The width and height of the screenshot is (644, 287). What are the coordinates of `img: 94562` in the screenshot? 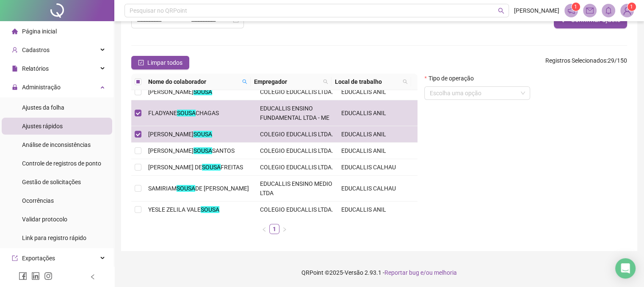 It's located at (627, 11).